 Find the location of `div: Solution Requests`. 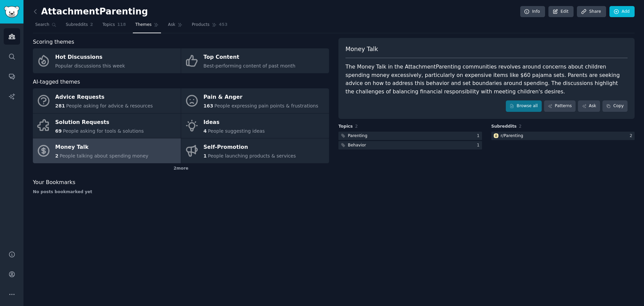

div: Solution Requests is located at coordinates (100, 122).